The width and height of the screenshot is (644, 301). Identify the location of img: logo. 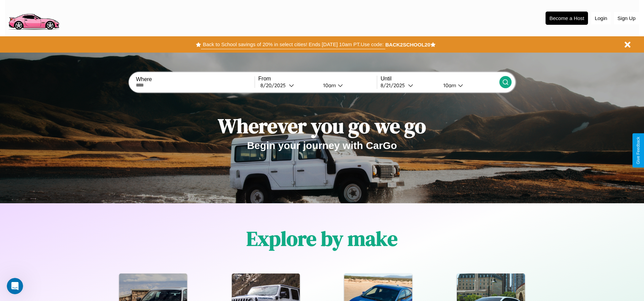
(34, 17).